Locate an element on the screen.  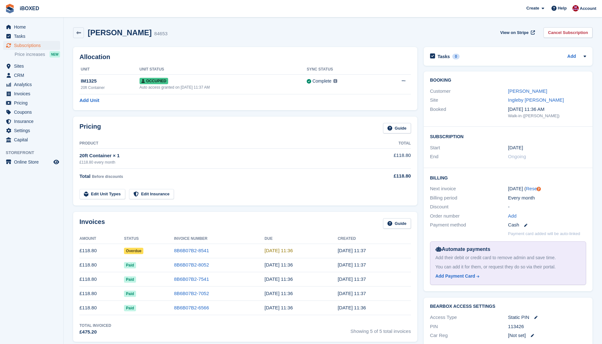
a: Edit Insurance is located at coordinates (152, 194).